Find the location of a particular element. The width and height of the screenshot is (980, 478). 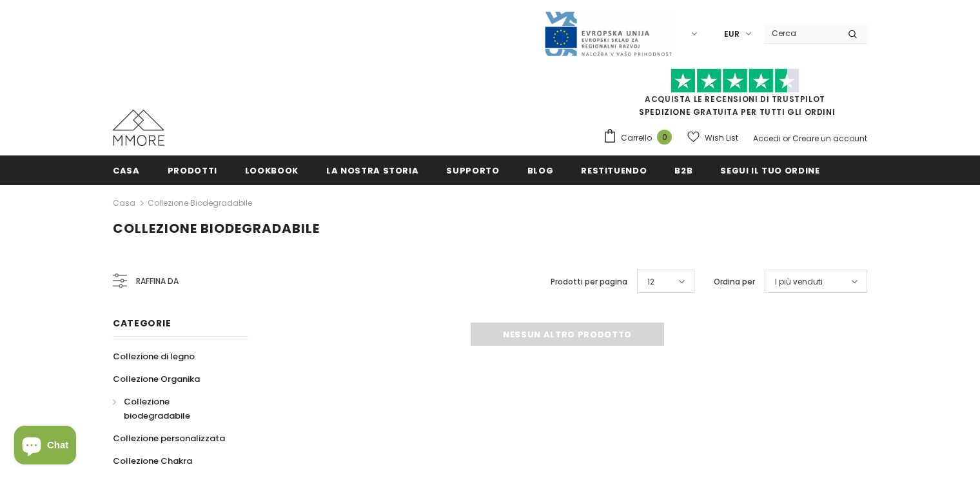

a: Javni Razpis is located at coordinates (608, 33).